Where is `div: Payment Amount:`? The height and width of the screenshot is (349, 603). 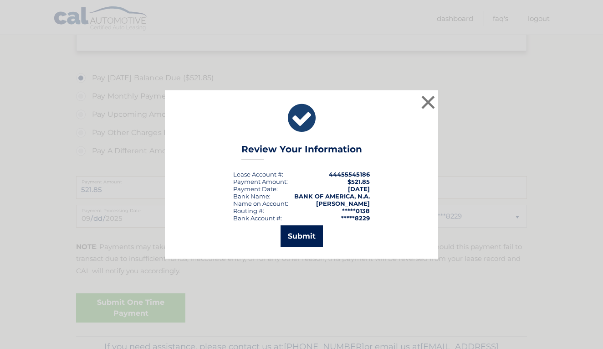
div: Payment Amount: is located at coordinates (261, 181).